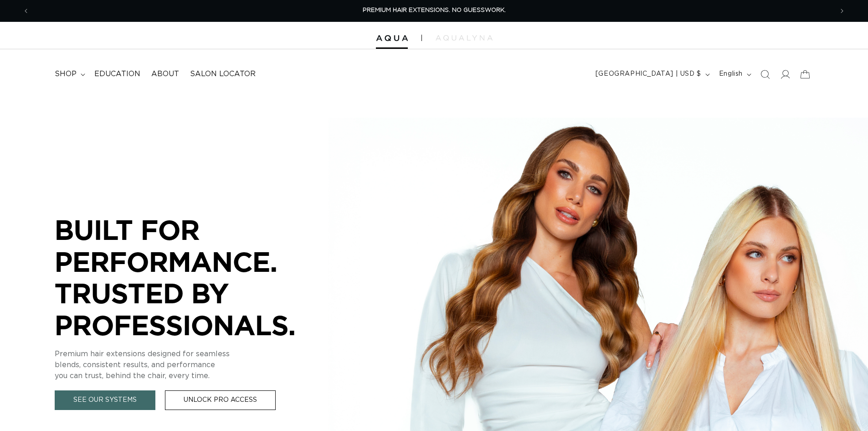  What do you see at coordinates (191, 277) in the screenshot?
I see `p: BUILT FOR PERFORMANCE. TRUSTED BY PROFESSIONALS.` at bounding box center [191, 277].